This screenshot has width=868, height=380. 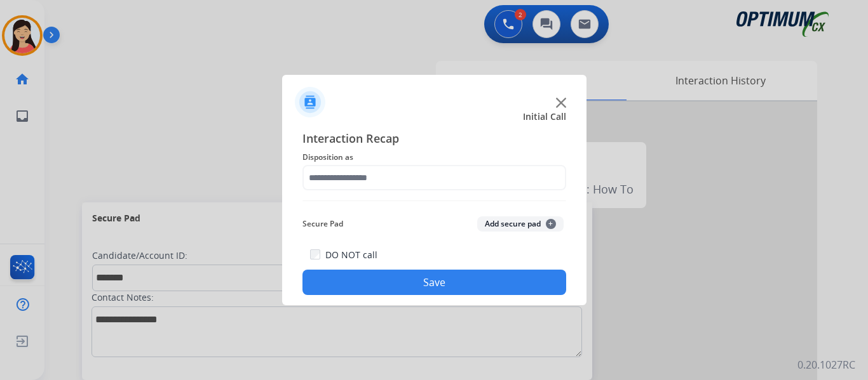 What do you see at coordinates (323, 224) in the screenshot?
I see `span: Secure Pad` at bounding box center [323, 224].